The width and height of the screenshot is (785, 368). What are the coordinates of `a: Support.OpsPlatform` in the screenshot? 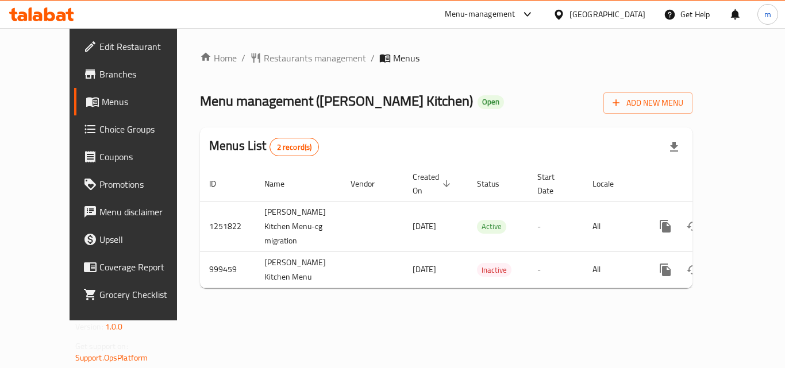 It's located at (111, 358).